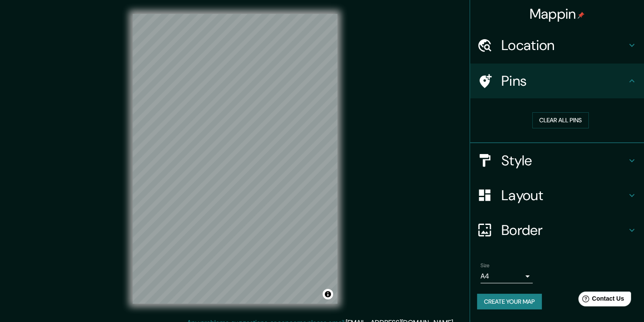 This screenshot has height=322, width=644. I want to click on label: Size, so click(485, 265).